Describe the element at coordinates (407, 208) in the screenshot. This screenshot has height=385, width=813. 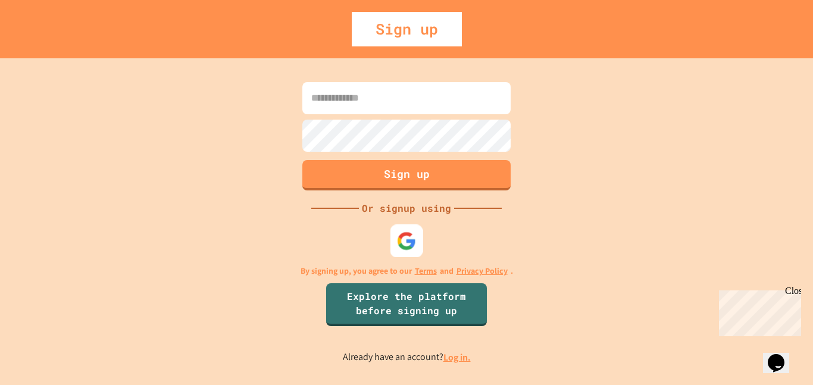
I see `div: Or signup using` at that location.